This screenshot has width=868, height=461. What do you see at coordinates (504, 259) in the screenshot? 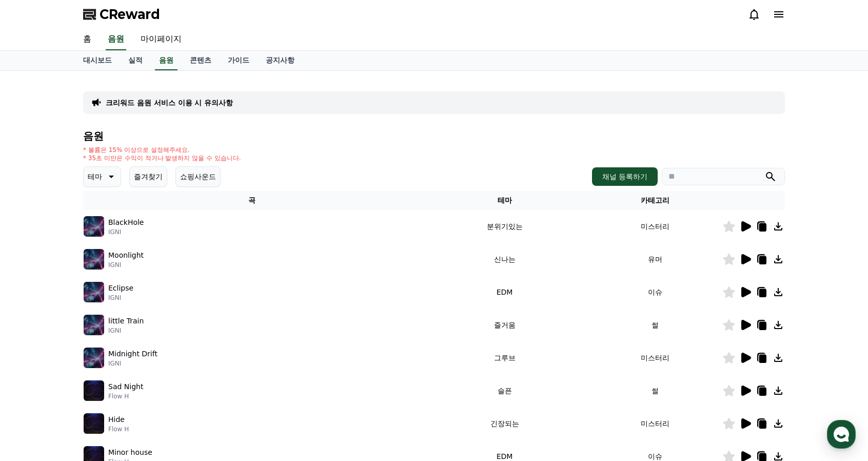
I see `td: 신나는` at bounding box center [504, 259].